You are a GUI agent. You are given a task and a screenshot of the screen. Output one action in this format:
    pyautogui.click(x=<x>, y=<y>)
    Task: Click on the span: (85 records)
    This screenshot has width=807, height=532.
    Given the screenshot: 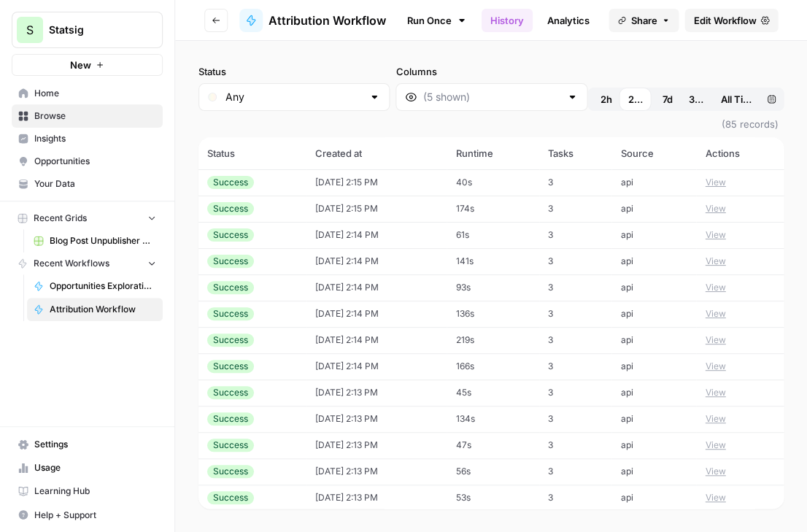 What is the action you would take?
    pyautogui.click(x=491, y=124)
    